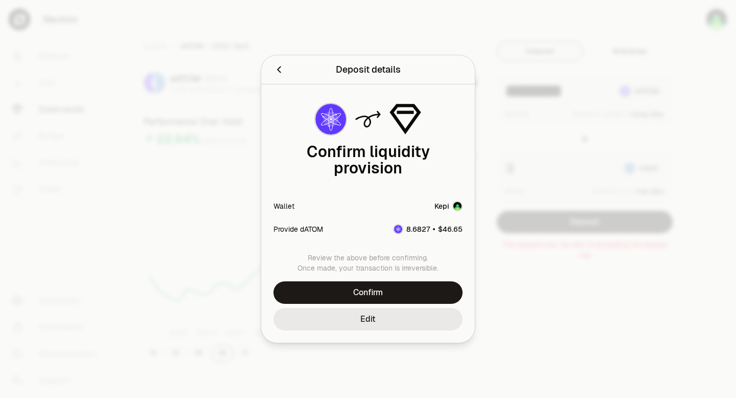  Describe the element at coordinates (279, 69) in the screenshot. I see `button: Back` at that location.